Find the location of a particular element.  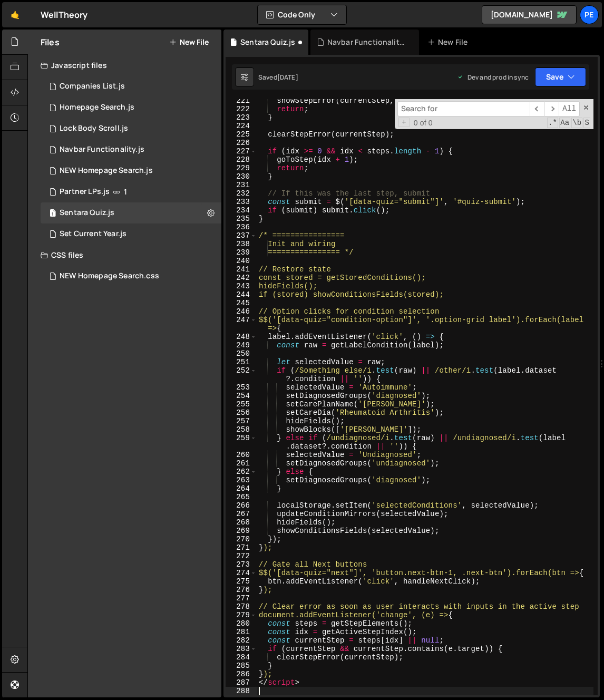

div: 15879/44969.css is located at coordinates (131, 276).